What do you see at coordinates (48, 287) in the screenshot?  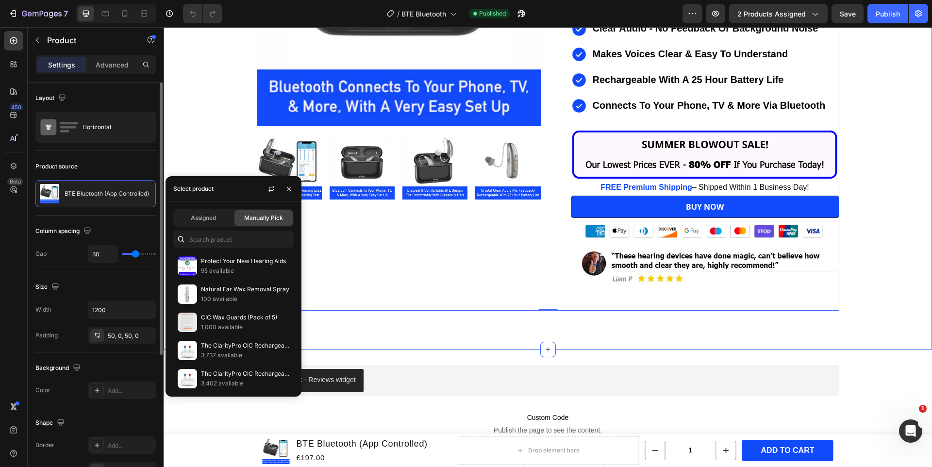 I see `div: Size` at bounding box center [48, 287].